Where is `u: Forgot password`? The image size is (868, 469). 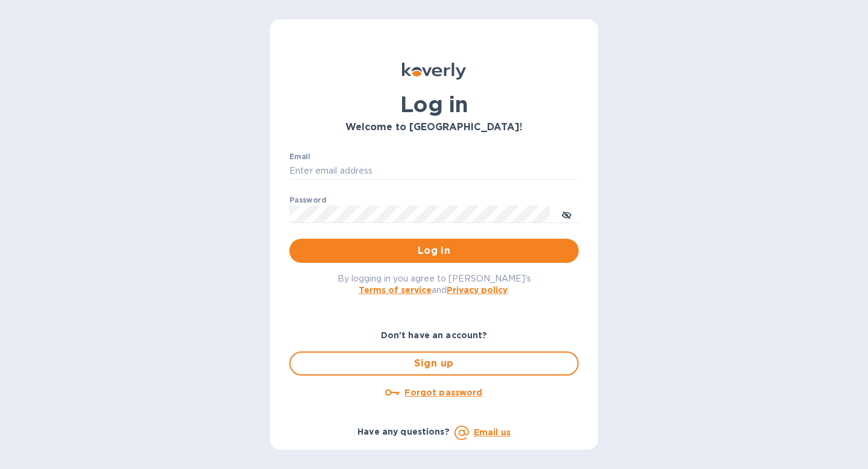
u: Forgot password is located at coordinates (443, 393).